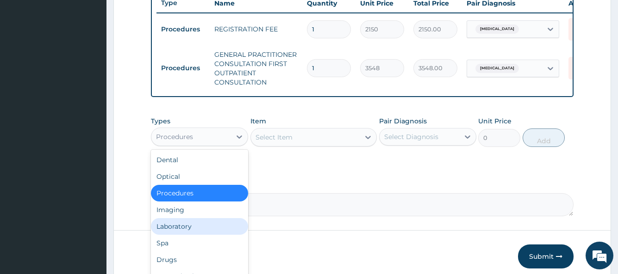 The width and height of the screenshot is (618, 274). I want to click on button: Add, so click(543, 138).